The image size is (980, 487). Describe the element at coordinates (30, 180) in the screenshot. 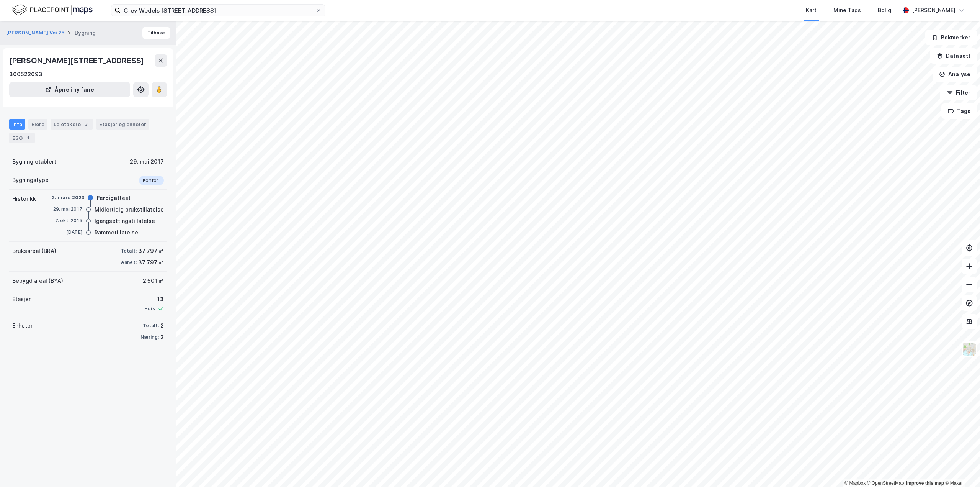

I see `div: Bygningstype` at that location.